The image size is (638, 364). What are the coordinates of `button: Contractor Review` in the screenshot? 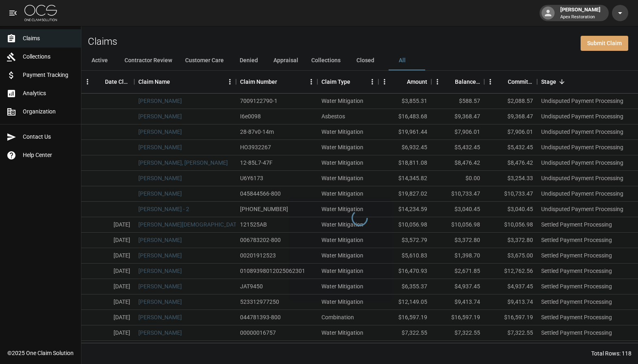 It's located at (148, 60).